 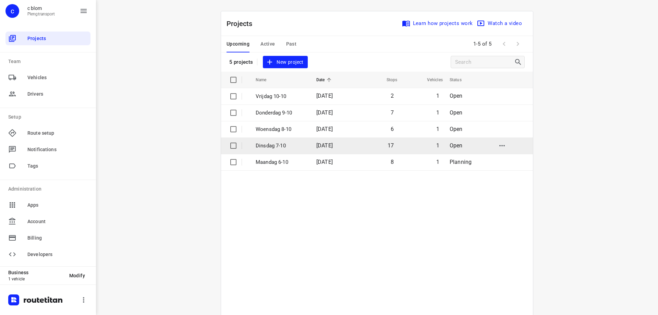 What do you see at coordinates (48, 221) in the screenshot?
I see `div: Account` at bounding box center [48, 221].